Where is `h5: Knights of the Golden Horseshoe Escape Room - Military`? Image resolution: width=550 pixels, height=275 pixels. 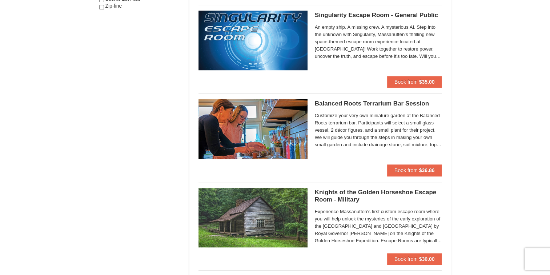 h5: Knights of the Golden Horseshoe Escape Room - Military is located at coordinates (379, 196).